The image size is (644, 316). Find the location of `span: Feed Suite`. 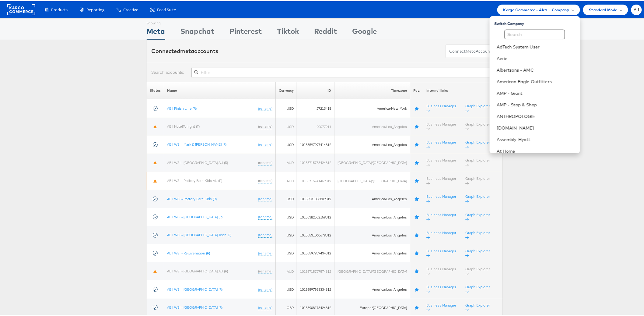

span: Feed Suite is located at coordinates (167, 9).